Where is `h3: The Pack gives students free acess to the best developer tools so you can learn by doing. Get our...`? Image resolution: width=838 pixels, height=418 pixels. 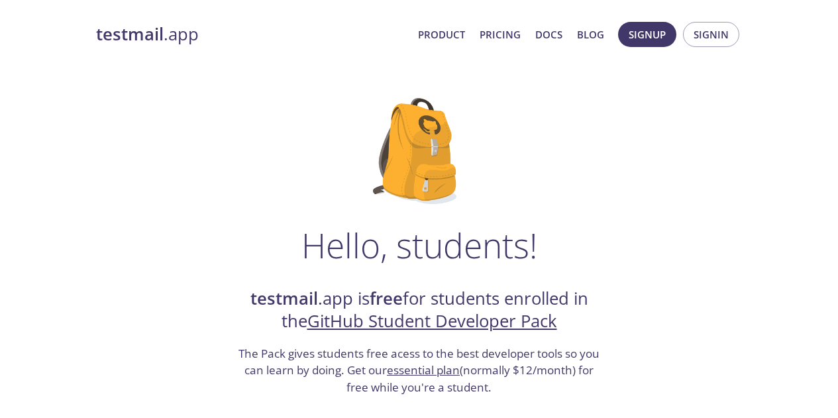
h3: The Pack gives students free acess to the best developer tools so you can learn by doing. Get our... is located at coordinates (419, 370).